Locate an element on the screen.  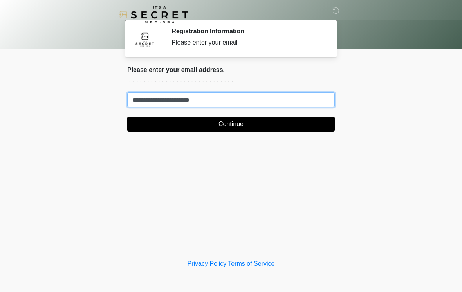
div: Please enter your email is located at coordinates (247, 43).